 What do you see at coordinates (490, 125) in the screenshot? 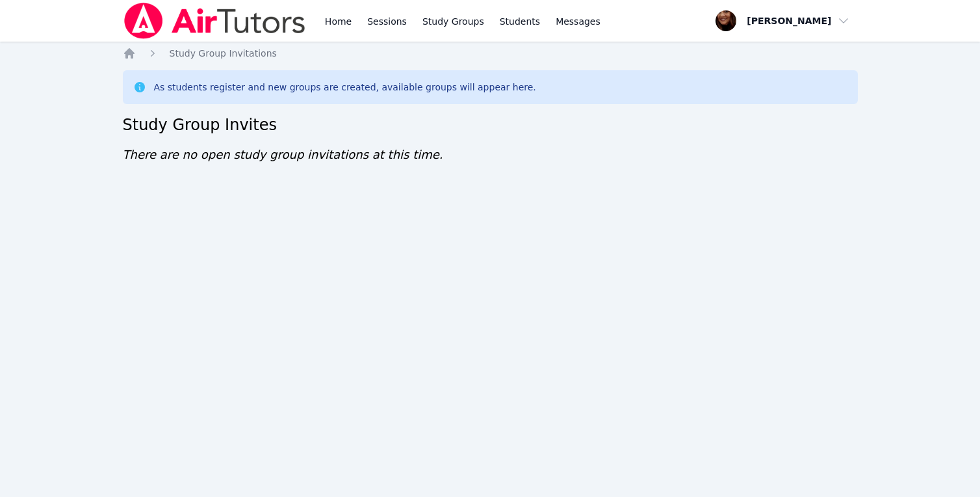
I see `h2: Study Group Invites` at bounding box center [490, 125].